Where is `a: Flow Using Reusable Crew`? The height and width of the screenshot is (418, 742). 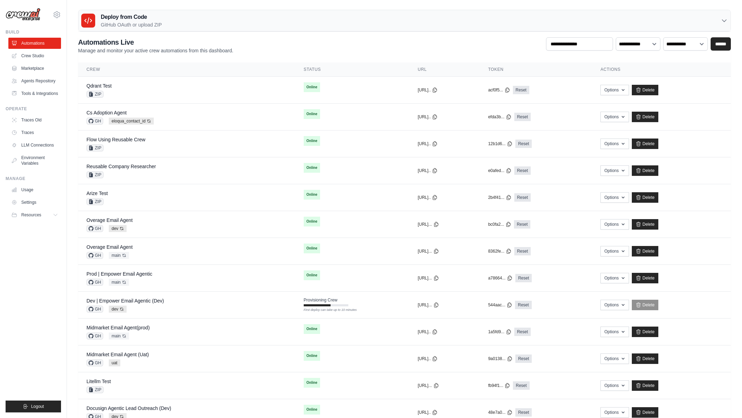
a: Flow Using Reusable Crew is located at coordinates (116, 140).